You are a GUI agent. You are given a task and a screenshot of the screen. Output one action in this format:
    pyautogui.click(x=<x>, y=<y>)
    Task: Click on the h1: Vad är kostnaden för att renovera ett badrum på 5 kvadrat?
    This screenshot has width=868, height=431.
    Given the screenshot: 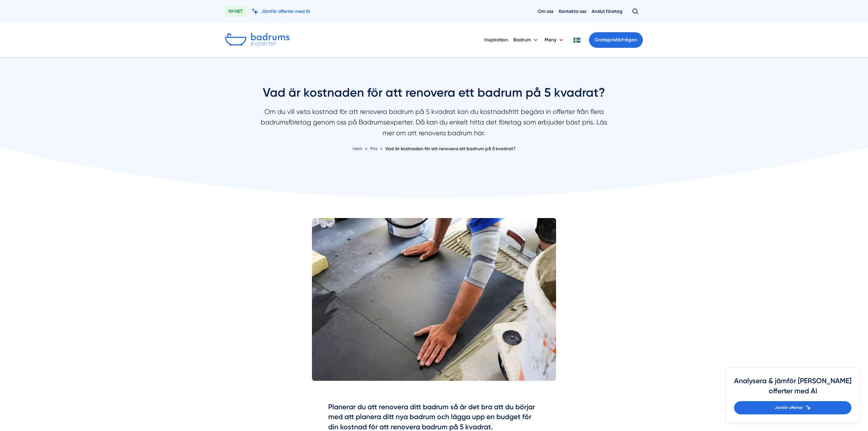 What is the action you would take?
    pyautogui.click(x=434, y=95)
    